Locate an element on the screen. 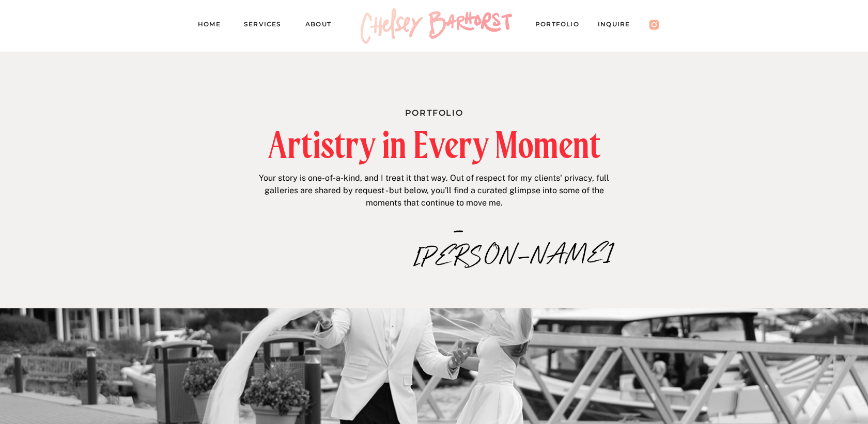 Image resolution: width=868 pixels, height=424 pixels. a: PORTFOLIO is located at coordinates (562, 26).